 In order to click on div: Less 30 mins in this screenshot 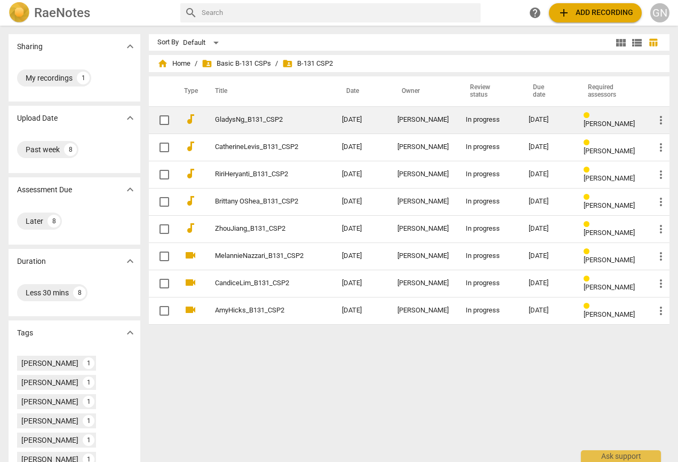, I will do `click(47, 293)`.